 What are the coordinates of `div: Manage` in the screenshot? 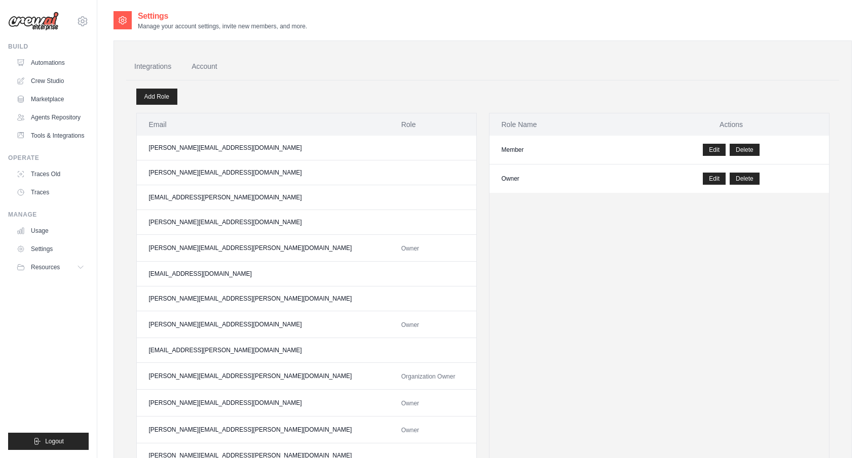 It's located at (48, 215).